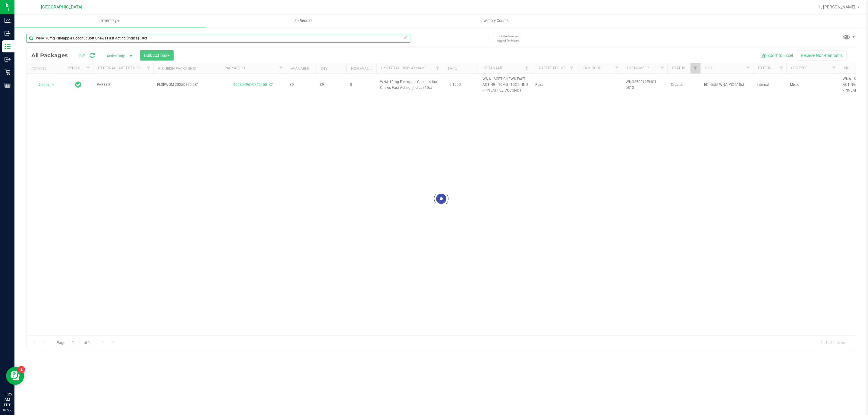  What do you see at coordinates (7, 60) in the screenshot?
I see `inline-svg: Outbound` at bounding box center [7, 60].